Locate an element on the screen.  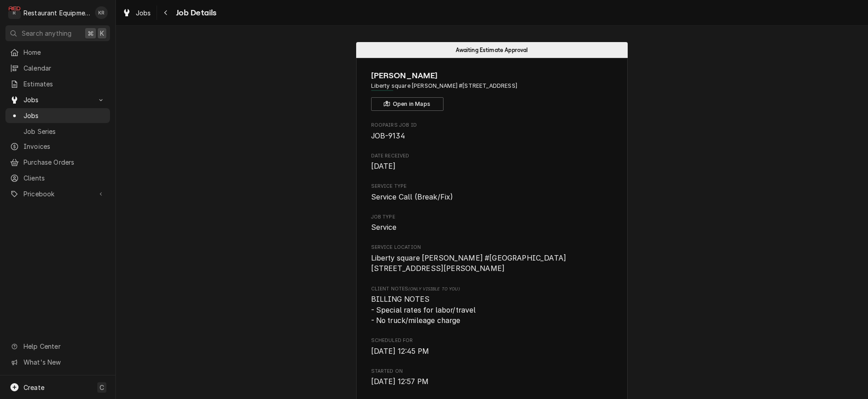
span: Purchase Orders is located at coordinates (64, 162).